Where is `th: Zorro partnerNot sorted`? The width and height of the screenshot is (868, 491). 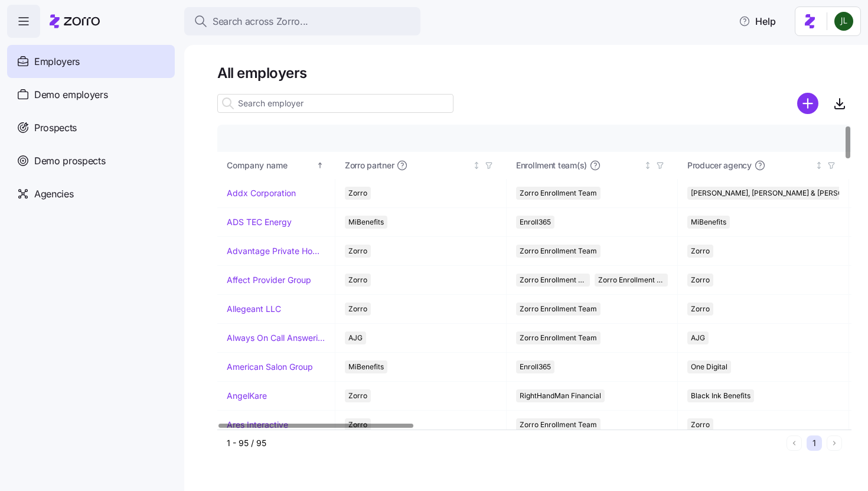
th: Zorro partnerNot sorted is located at coordinates (421, 165).